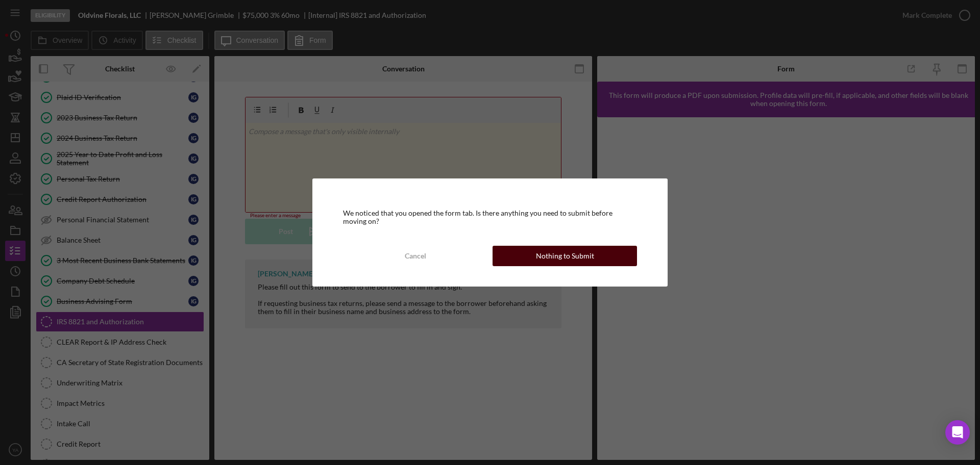 Image resolution: width=980 pixels, height=465 pixels. What do you see at coordinates (415, 256) in the screenshot?
I see `button: Cancel` at bounding box center [415, 256].